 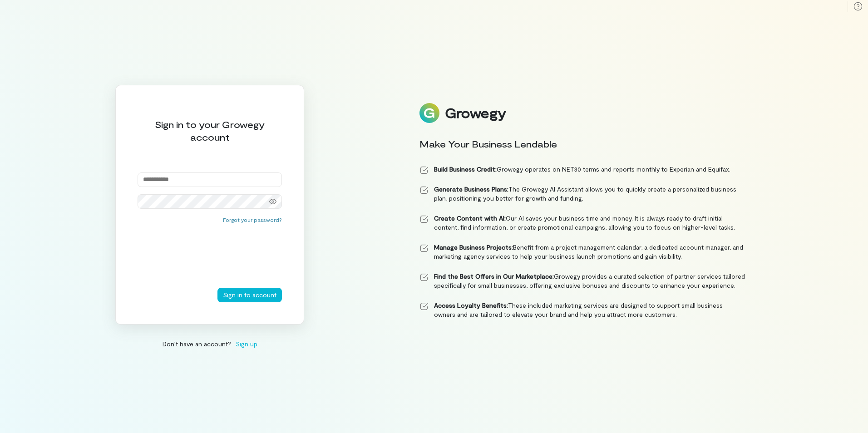 What do you see at coordinates (582, 170) in the screenshot?
I see `li: Growegy operates on NET30 terms and reports monthly to Experian and Equifax.` at bounding box center [582, 170].